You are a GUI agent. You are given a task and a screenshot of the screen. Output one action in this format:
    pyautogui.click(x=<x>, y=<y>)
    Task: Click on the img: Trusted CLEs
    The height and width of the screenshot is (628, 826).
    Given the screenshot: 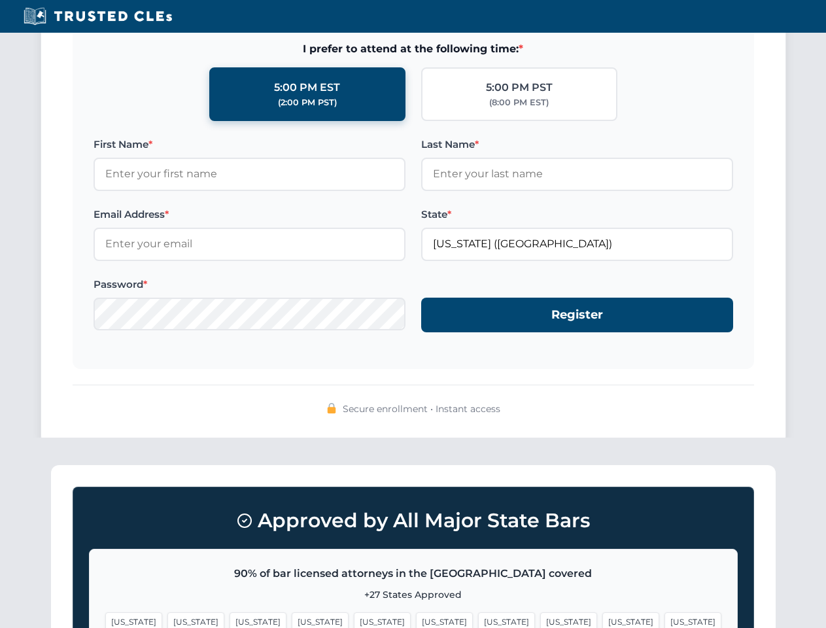 What is the action you would take?
    pyautogui.click(x=97, y=16)
    